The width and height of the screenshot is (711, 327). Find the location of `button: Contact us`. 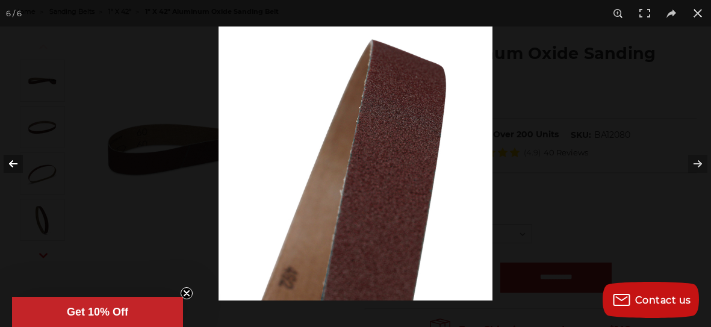

button: Contact us is located at coordinates (651, 300).